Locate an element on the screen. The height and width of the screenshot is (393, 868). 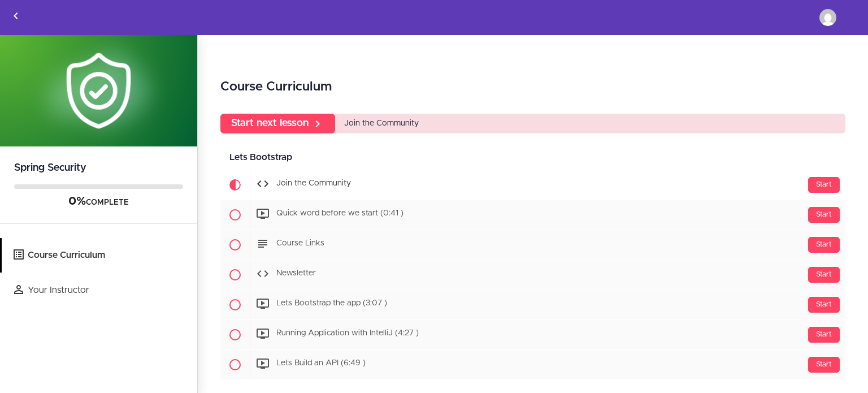
span: Current item is located at coordinates (235, 185).